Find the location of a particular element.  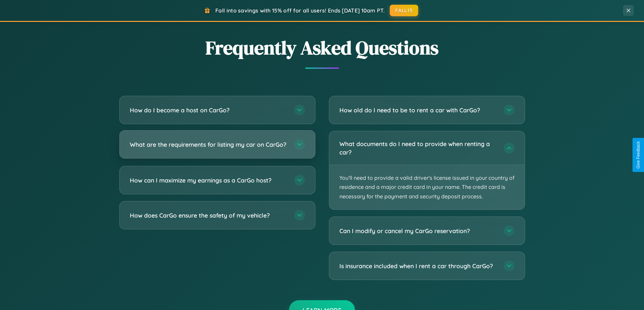

button: FALL15 is located at coordinates (404, 11).